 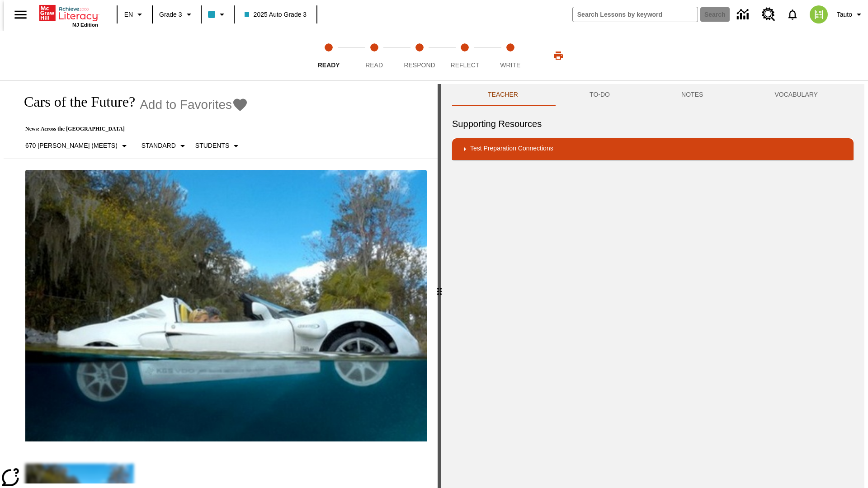 I want to click on div: reading, so click(x=221, y=284).